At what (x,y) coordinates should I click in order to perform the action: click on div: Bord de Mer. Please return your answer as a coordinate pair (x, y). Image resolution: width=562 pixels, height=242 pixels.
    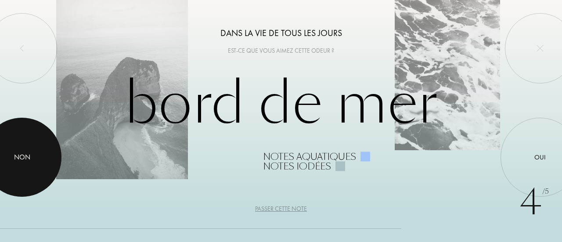
    Looking at the image, I should click on (281, 121).